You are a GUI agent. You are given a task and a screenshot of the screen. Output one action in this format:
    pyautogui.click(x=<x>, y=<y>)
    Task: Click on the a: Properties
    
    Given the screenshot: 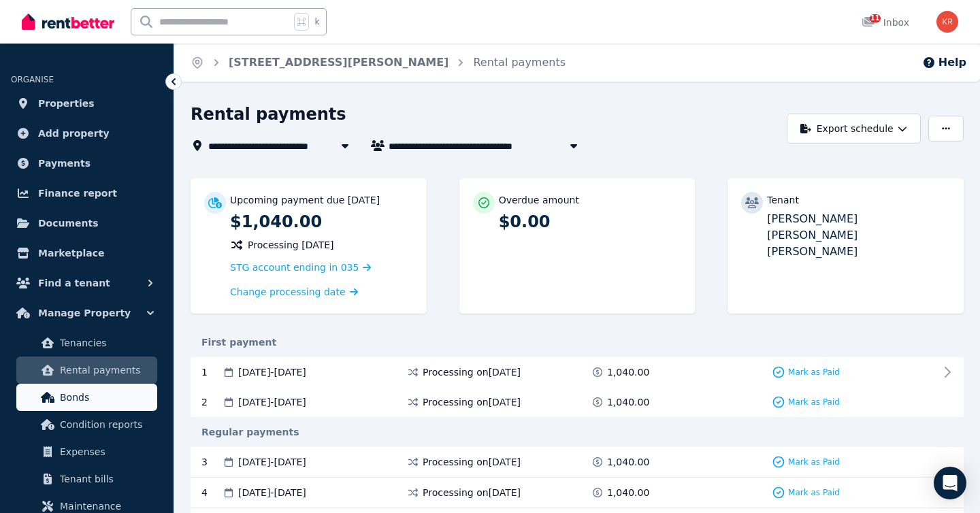 What is the action you would take?
    pyautogui.click(x=86, y=104)
    